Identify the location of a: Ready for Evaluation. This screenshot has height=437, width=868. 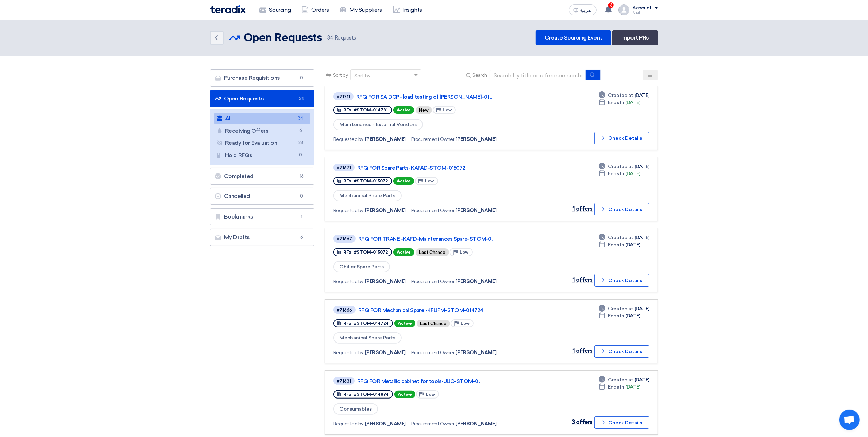
(262, 143).